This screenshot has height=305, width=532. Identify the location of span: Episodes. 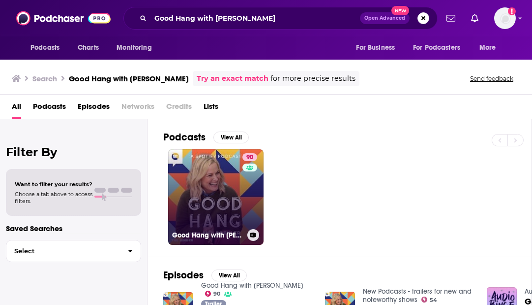
(93, 108).